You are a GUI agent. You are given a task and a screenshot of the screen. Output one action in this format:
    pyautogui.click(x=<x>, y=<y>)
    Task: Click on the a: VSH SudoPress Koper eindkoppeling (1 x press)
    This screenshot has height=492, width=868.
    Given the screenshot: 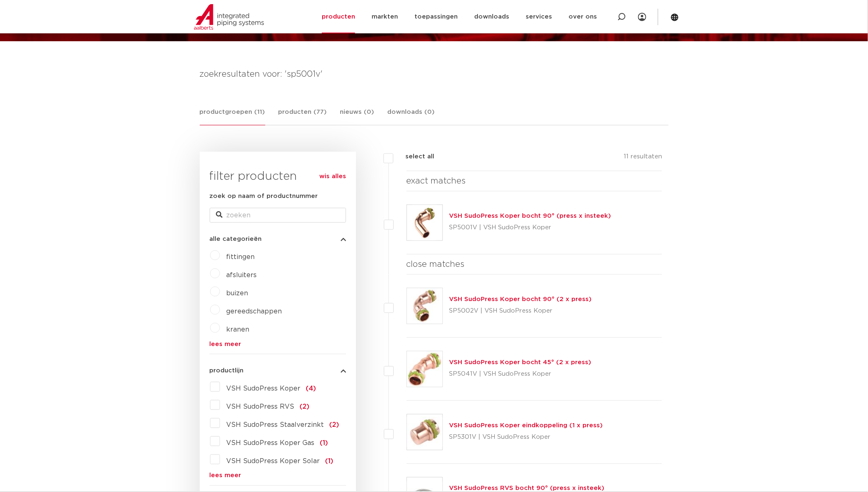 What is the action you would take?
    pyautogui.click(x=526, y=425)
    